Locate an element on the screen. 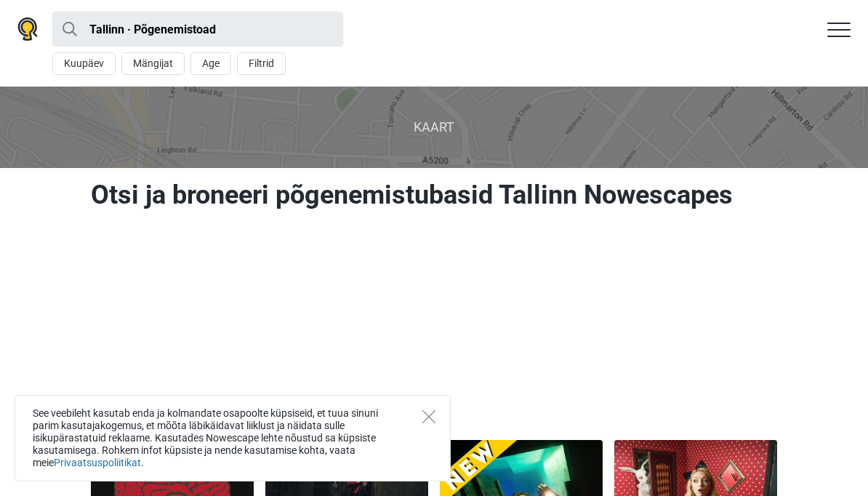  button: Filtrid is located at coordinates (261, 63).